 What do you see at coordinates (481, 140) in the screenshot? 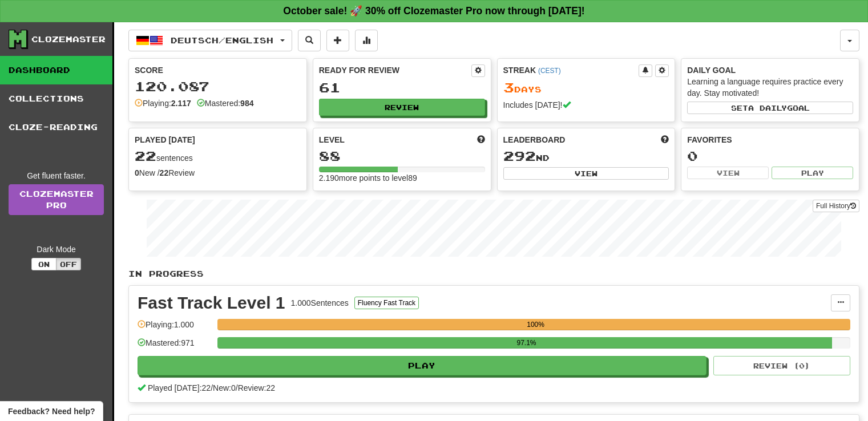
I see `span: Score more points to level up` at bounding box center [481, 140].